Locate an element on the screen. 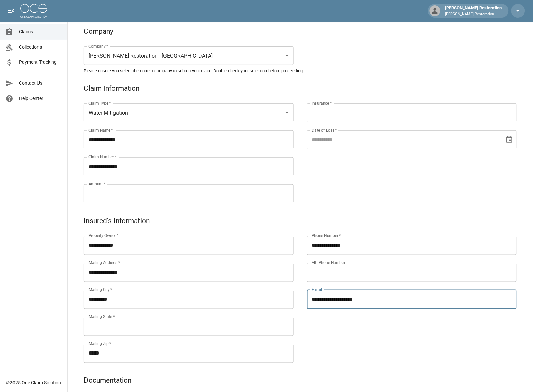  label: Mailing City is located at coordinates (101, 289).